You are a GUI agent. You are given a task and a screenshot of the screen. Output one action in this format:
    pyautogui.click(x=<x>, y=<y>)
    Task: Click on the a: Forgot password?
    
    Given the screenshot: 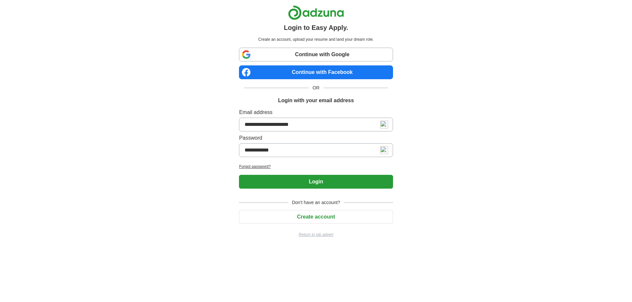 What is the action you would take?
    pyautogui.click(x=316, y=167)
    